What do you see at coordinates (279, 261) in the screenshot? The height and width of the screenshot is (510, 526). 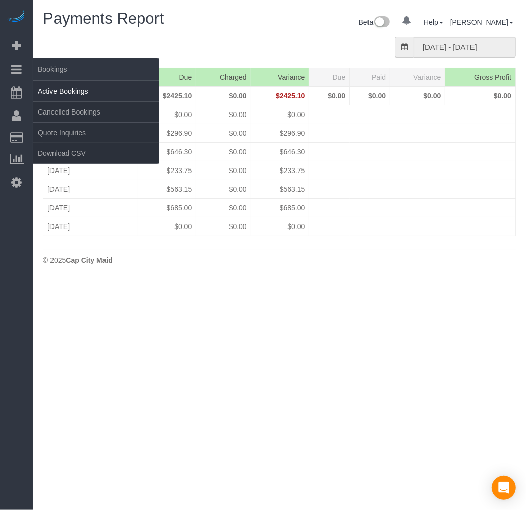 I see `div: © 2025` at bounding box center [279, 261].